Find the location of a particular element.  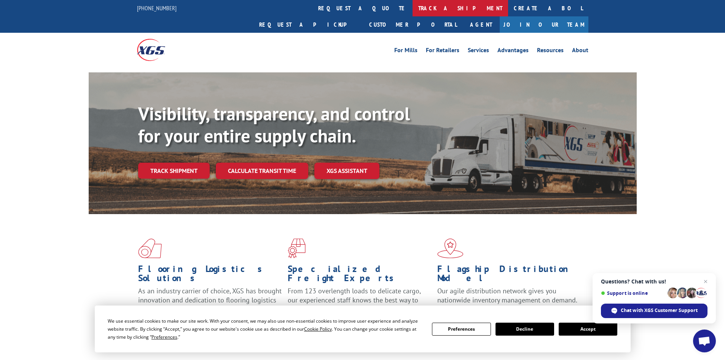

a: Calculate transit time is located at coordinates (262, 170).